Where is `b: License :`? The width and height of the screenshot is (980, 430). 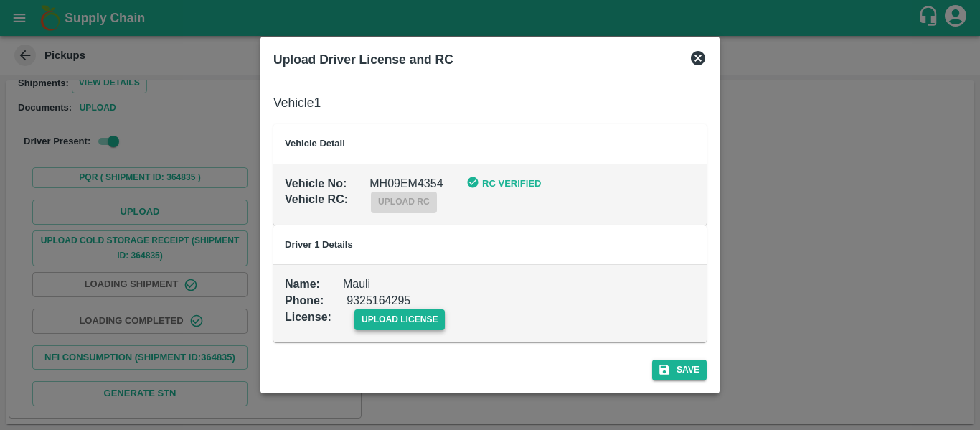
b: License : is located at coordinates (308, 317).